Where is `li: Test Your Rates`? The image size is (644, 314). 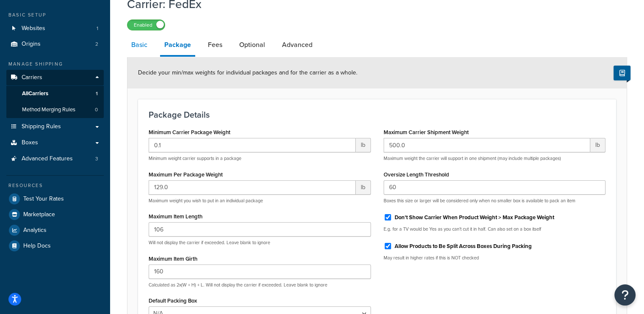
li: Test Your Rates is located at coordinates (55, 199).